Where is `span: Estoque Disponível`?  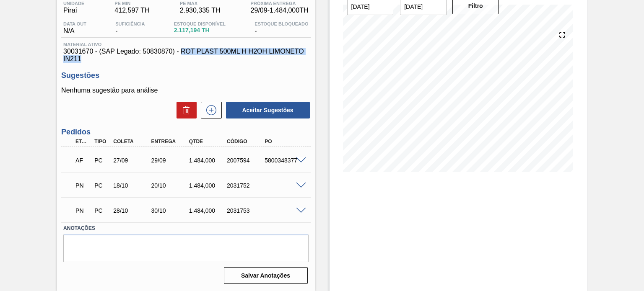
span: Estoque Disponível is located at coordinates (200, 24).